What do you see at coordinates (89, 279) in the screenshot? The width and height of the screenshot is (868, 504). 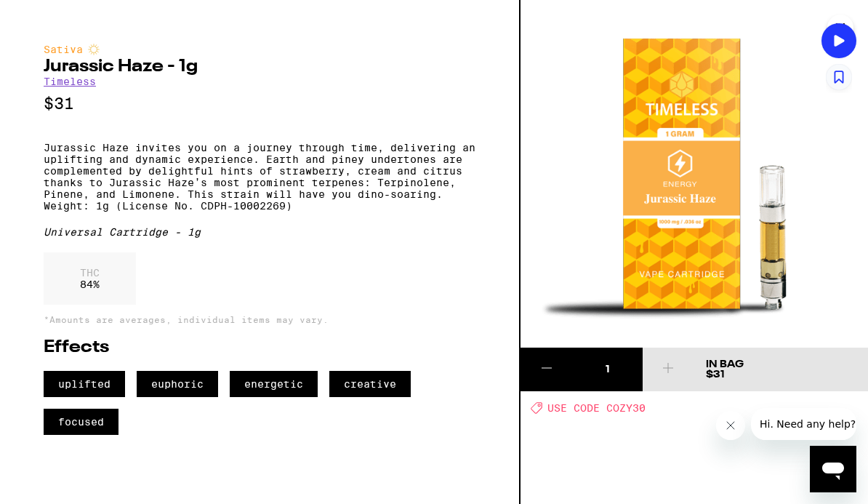 I see `div: 84 %` at bounding box center [89, 279].